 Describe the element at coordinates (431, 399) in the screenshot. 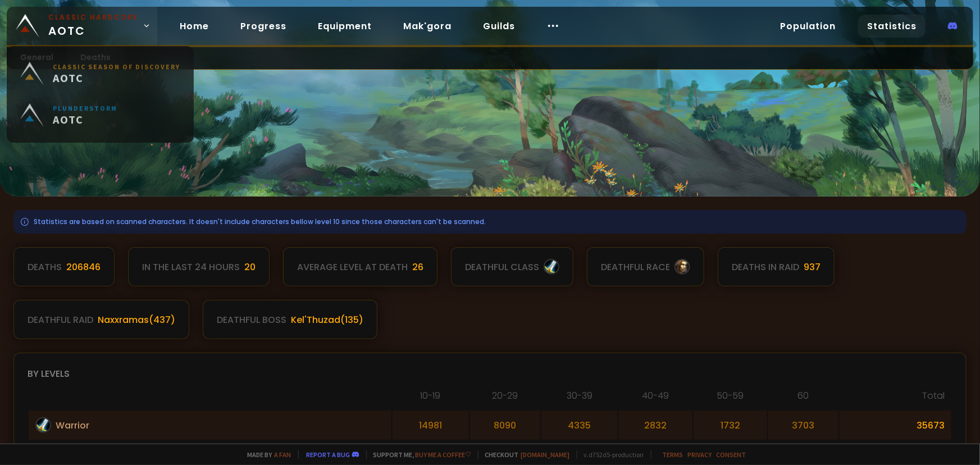

I see `th: 10-19` at that location.